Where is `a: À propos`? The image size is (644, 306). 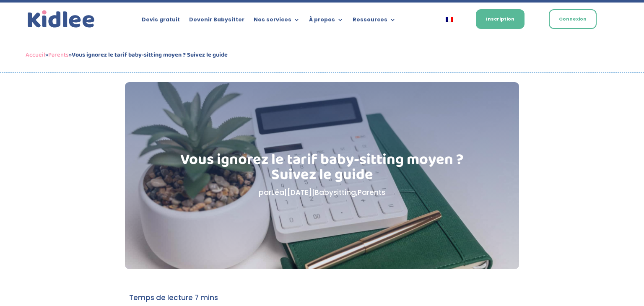
a: À propos is located at coordinates (326, 22).